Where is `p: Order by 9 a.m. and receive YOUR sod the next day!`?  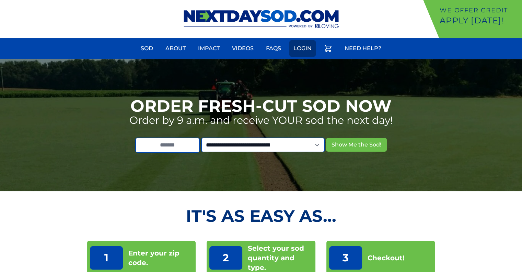
p: Order by 9 a.m. and receive YOUR sod the next day! is located at coordinates (261, 120).